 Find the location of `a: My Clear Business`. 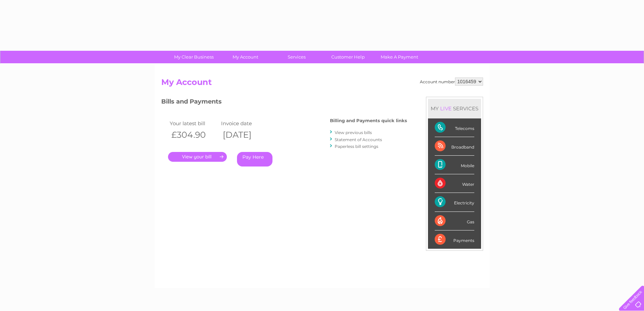

a: My Clear Business is located at coordinates (194, 57).